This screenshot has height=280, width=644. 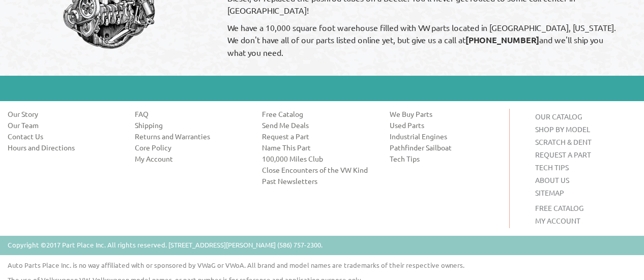 What do you see at coordinates (318, 181) in the screenshot?
I see `a: Past Newsletters` at bounding box center [318, 181].